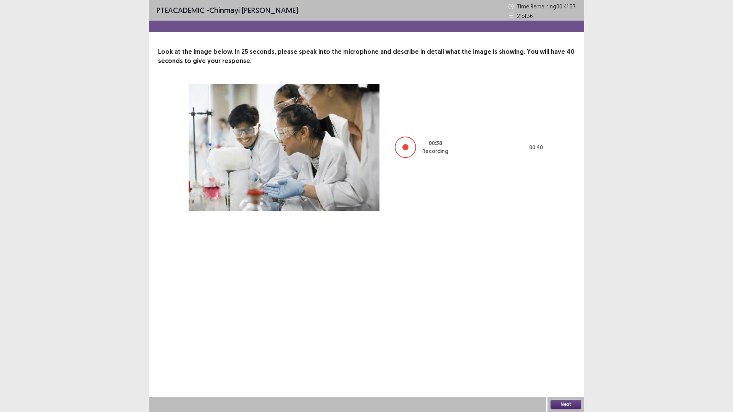 Image resolution: width=733 pixels, height=412 pixels. What do you see at coordinates (536, 147) in the screenshot?
I see `p: 00 : 40` at bounding box center [536, 147].